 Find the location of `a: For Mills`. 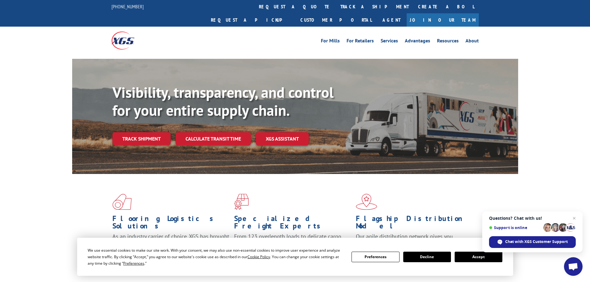

a: For Mills is located at coordinates (330, 42).